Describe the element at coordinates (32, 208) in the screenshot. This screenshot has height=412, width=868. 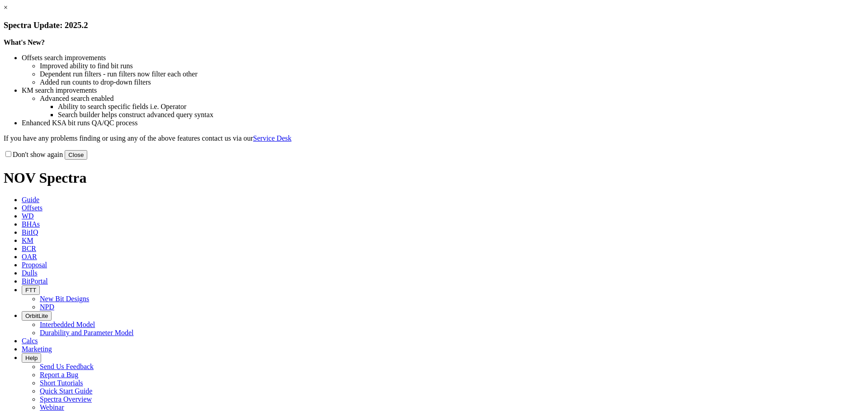
I see `span: Offsets` at that location.